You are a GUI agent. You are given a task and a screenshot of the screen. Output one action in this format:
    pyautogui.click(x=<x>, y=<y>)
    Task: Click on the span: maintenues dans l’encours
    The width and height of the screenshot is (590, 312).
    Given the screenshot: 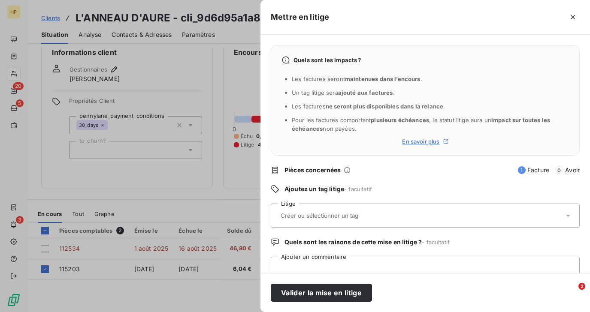 What is the action you would take?
    pyautogui.click(x=383, y=79)
    